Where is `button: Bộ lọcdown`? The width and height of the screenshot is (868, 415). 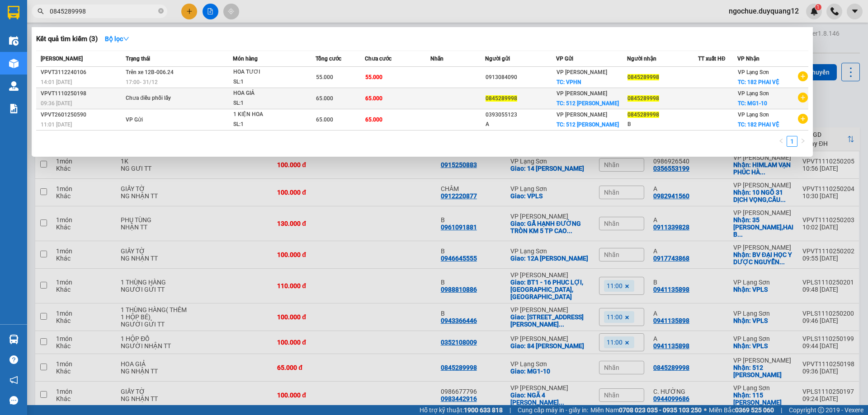 button: Bộ lọcdown is located at coordinates (117, 39).